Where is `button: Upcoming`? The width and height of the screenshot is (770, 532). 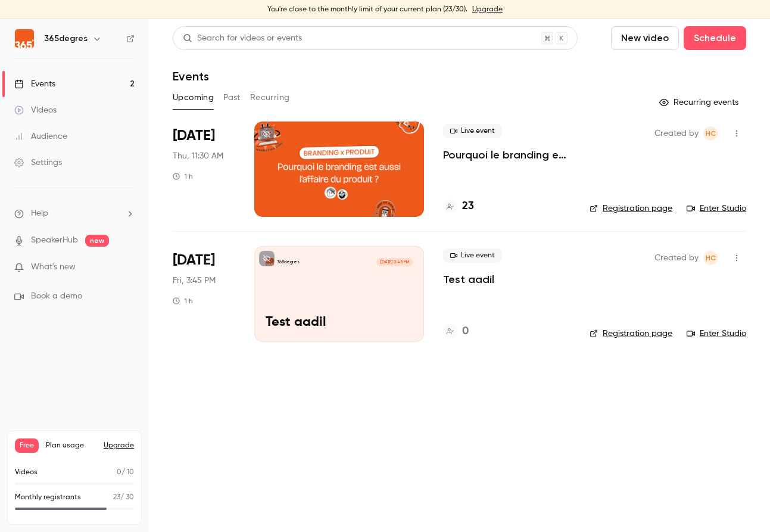
button: Upcoming is located at coordinates (193, 97).